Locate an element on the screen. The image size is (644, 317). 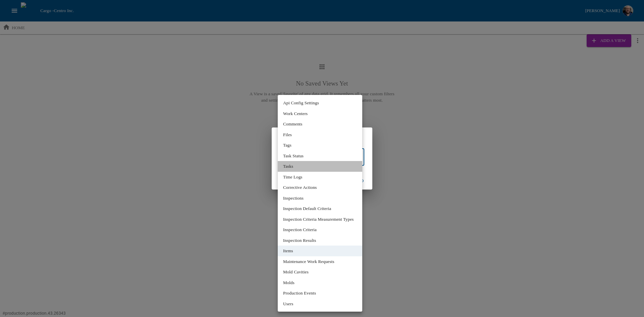
li: Maintenance Work Requests is located at coordinates (320, 262).